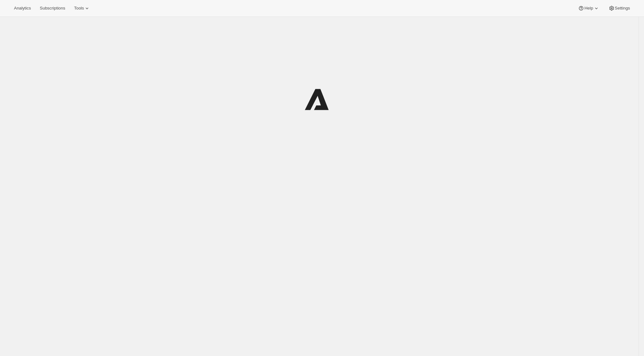 The height and width of the screenshot is (356, 644). I want to click on span: Settings, so click(622, 8).